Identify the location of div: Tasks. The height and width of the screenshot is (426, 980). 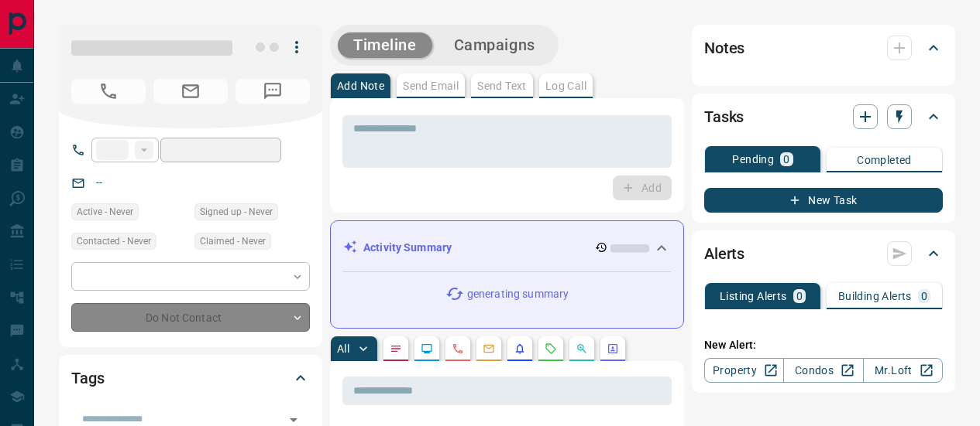
(823, 117).